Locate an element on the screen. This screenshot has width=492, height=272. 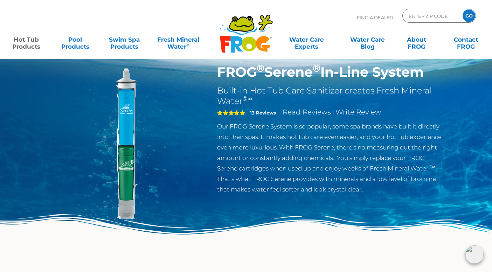
p: Our FROG Serene System is so popular, some spa brands have built it directly into their spas. It ... is located at coordinates (332, 158).